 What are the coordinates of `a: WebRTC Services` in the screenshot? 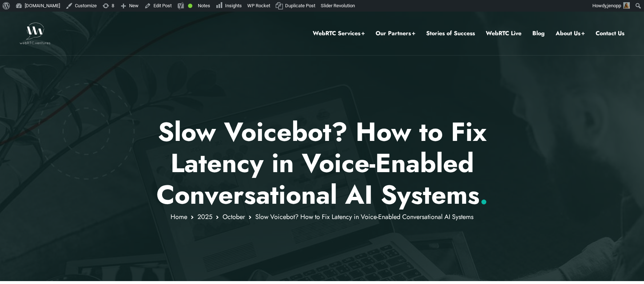 It's located at (338, 33).